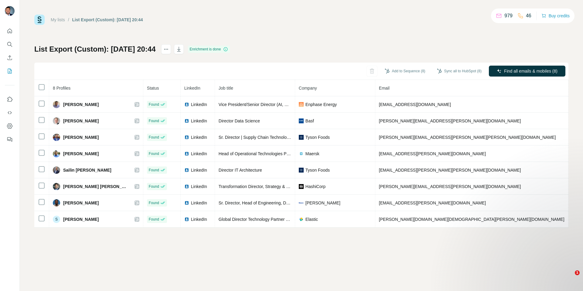 Image resolution: width=583 pixels, height=291 pixels. Describe the element at coordinates (62, 88) in the screenshot. I see `span: 8 Profiles` at that location.